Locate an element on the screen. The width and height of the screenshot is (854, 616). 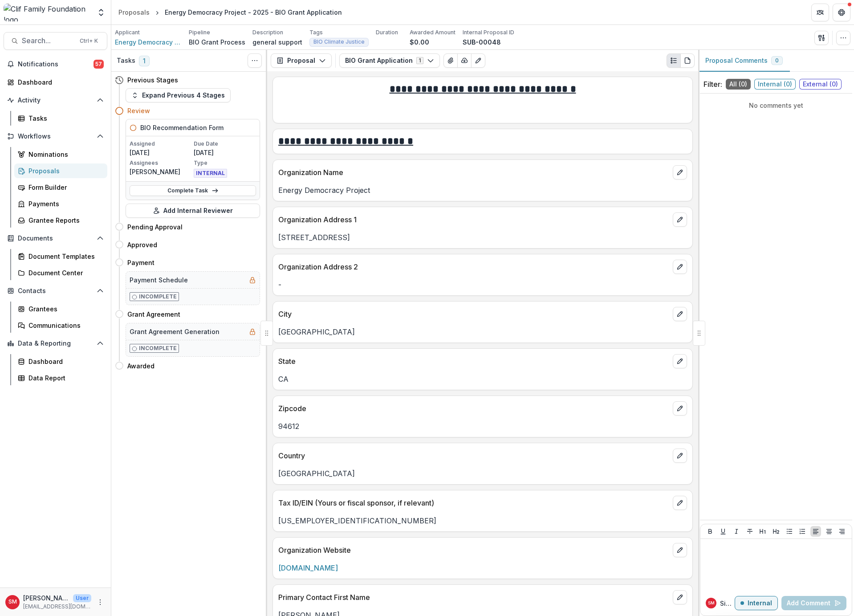
button: Heading 2 is located at coordinates (776, 531).